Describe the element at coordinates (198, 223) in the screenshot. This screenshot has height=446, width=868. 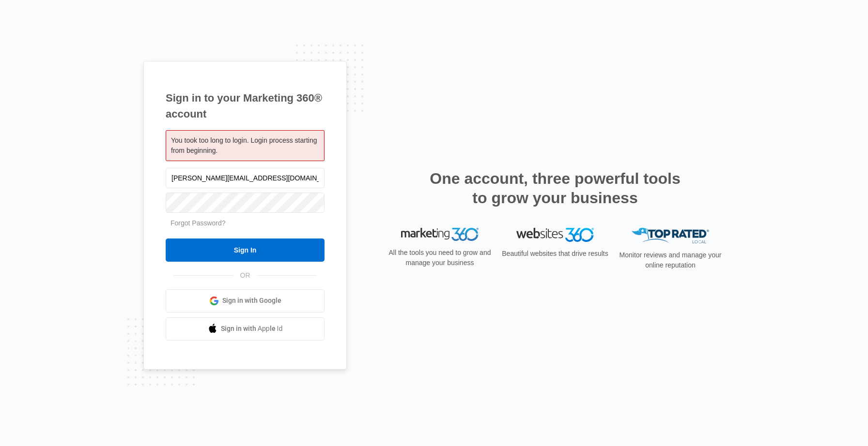
I see `a: Forgot Password?` at that location.